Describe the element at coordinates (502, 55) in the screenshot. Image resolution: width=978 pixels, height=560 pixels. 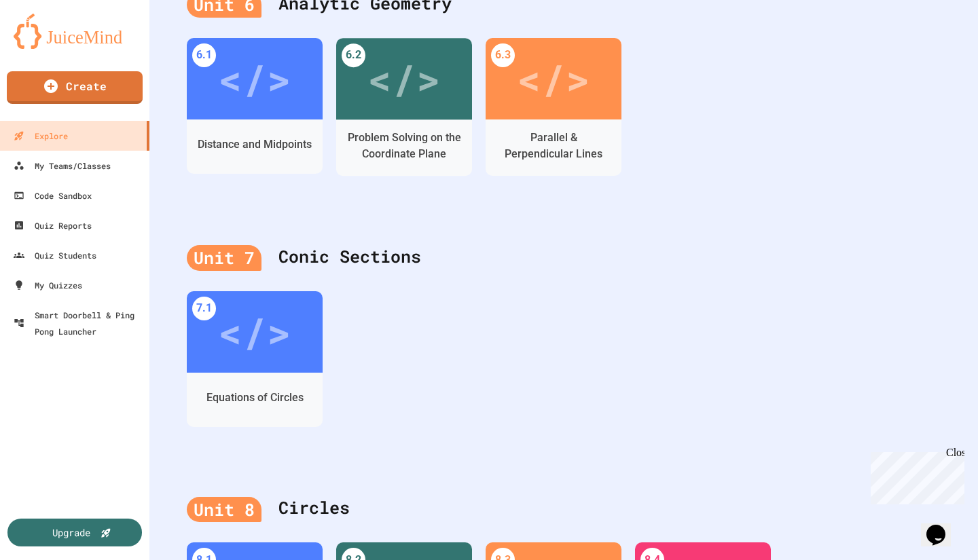
I see `div: 6.3` at that location.